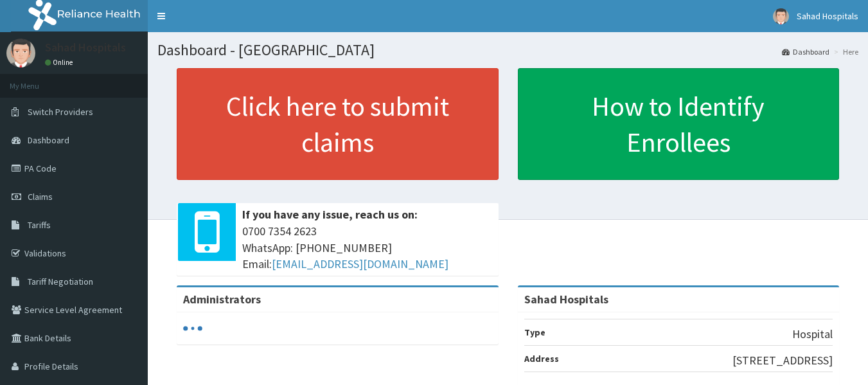  I want to click on p: Hospital, so click(812, 334).